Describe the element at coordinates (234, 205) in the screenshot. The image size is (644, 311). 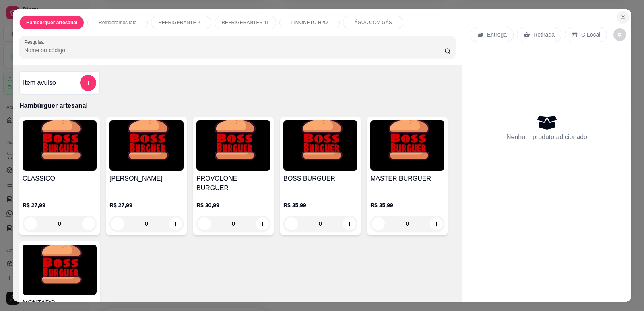
I see `p: R$ 30,99` at that location.